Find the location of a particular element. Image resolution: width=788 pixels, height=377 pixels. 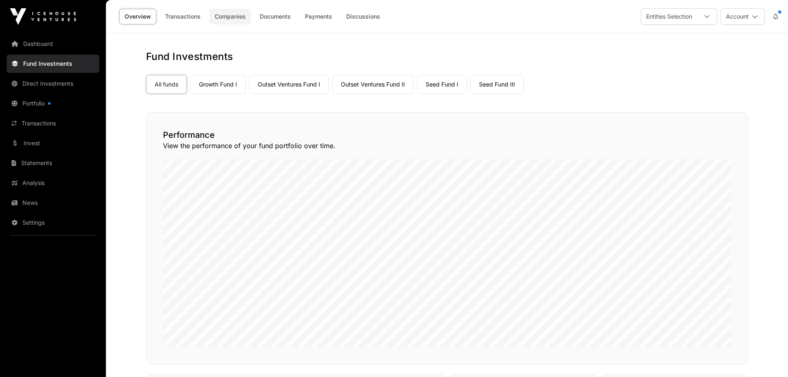

a: Overview is located at coordinates (138, 17).